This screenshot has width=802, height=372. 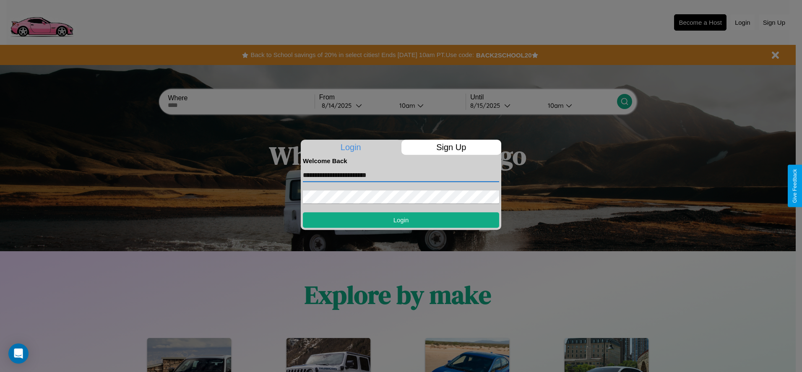 What do you see at coordinates (351, 147) in the screenshot?
I see `p: Login` at bounding box center [351, 147].